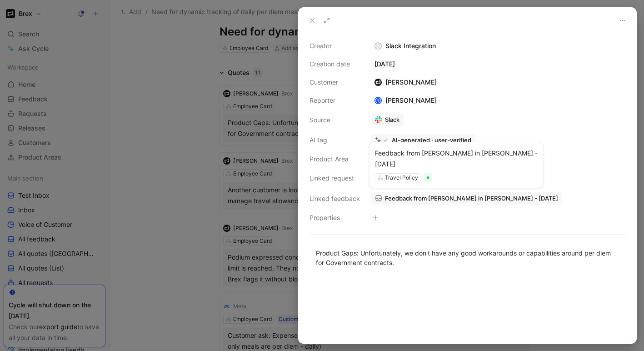  Describe the element at coordinates (378, 82) in the screenshot. I see `img: logo` at that location.